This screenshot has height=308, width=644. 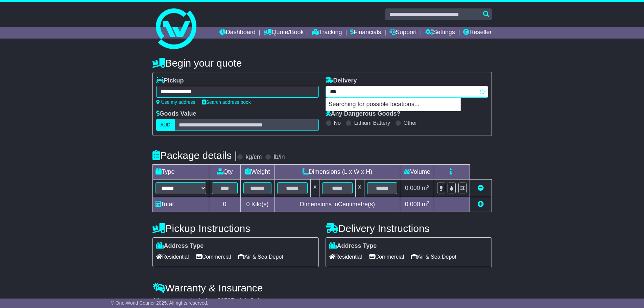 I want to click on a: Quote/Book, so click(x=284, y=33).